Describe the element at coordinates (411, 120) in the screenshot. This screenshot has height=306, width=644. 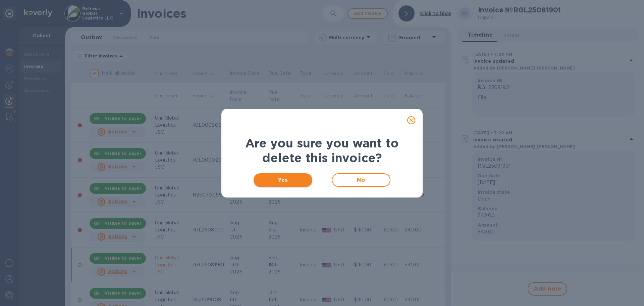
I see `button: close` at that location.